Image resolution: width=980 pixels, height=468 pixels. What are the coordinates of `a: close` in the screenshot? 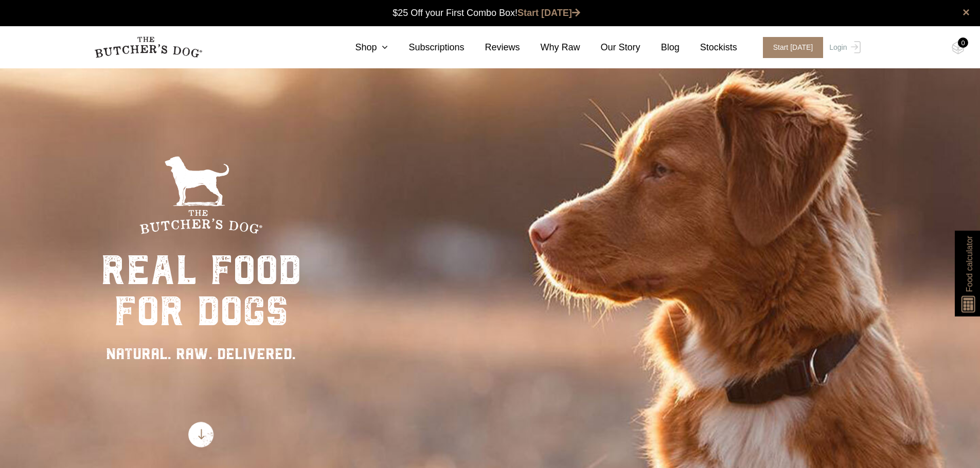 It's located at (966, 12).